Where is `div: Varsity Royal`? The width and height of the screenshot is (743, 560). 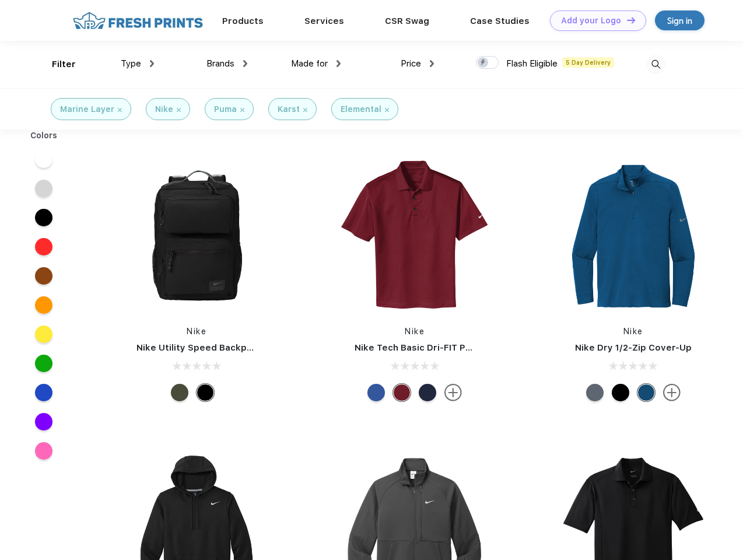 div: Varsity Royal is located at coordinates (376, 393).